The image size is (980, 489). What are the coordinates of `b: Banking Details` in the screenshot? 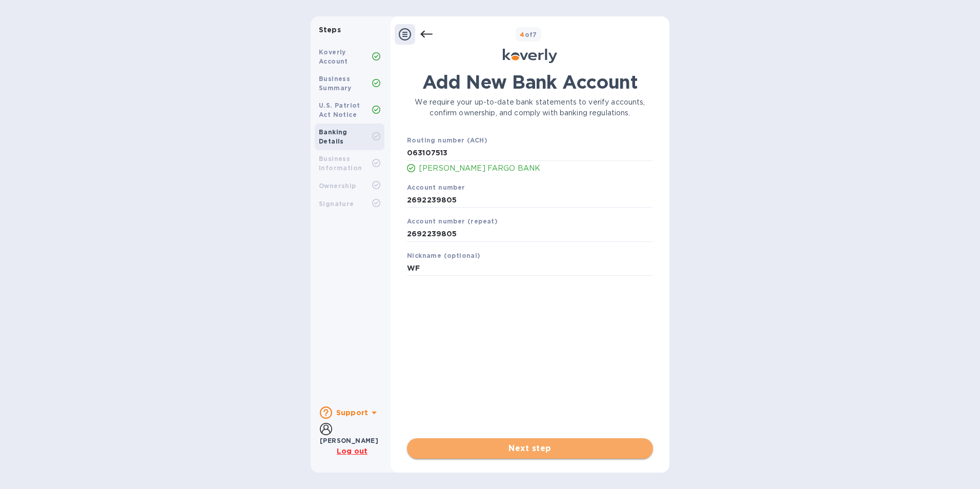 It's located at (333, 137).